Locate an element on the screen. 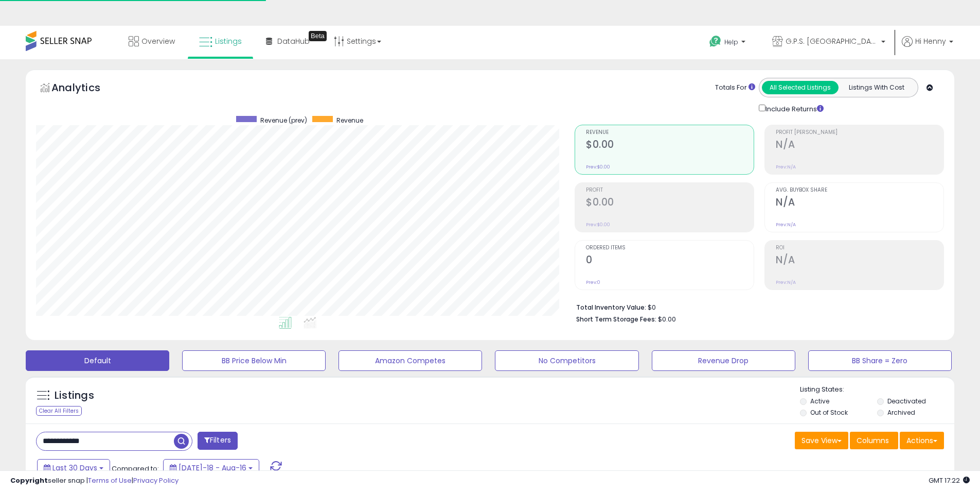  i: Get Help is located at coordinates (715, 41).